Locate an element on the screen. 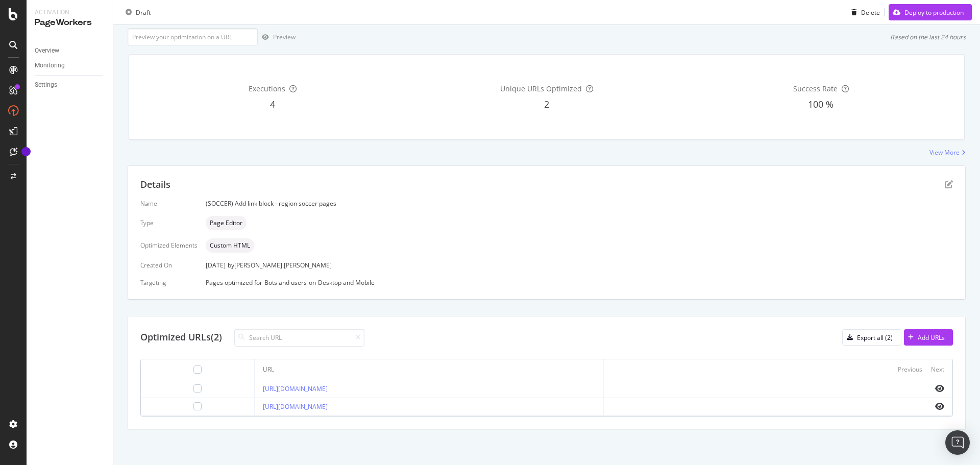  span: 100 % is located at coordinates (820, 104).